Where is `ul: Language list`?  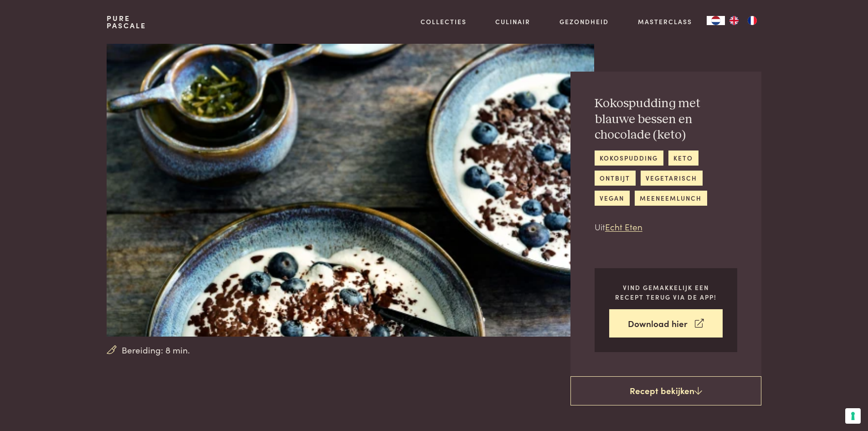 ul: Language list is located at coordinates (743, 21).